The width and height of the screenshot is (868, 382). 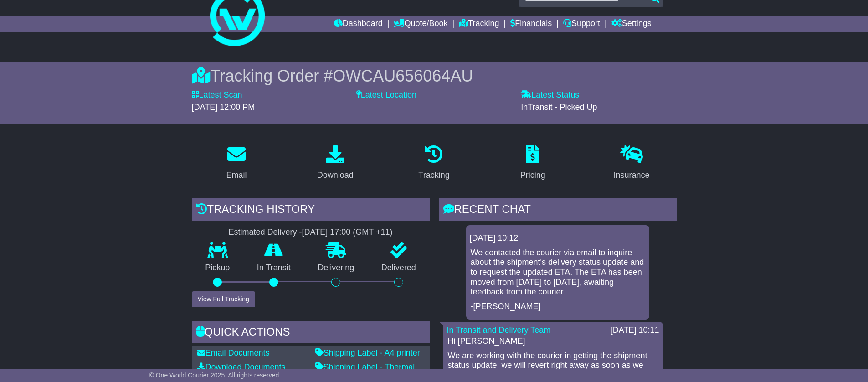 I want to click on span: OWCAU656064AU, so click(x=403, y=76).